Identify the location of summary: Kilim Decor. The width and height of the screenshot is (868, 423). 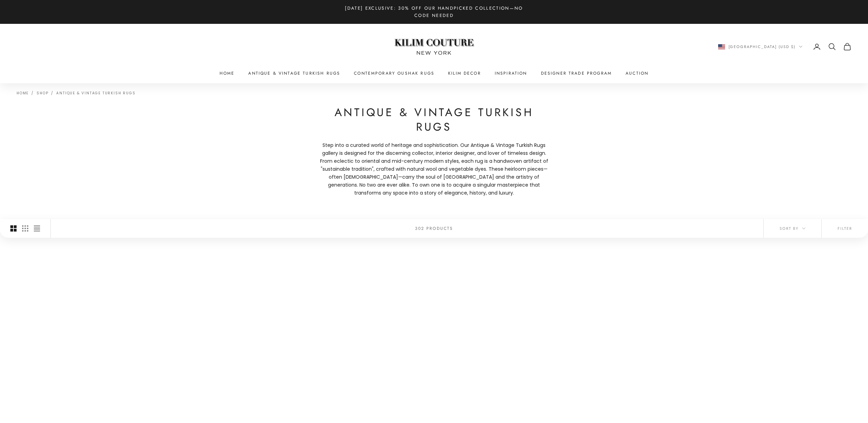
(465, 73).